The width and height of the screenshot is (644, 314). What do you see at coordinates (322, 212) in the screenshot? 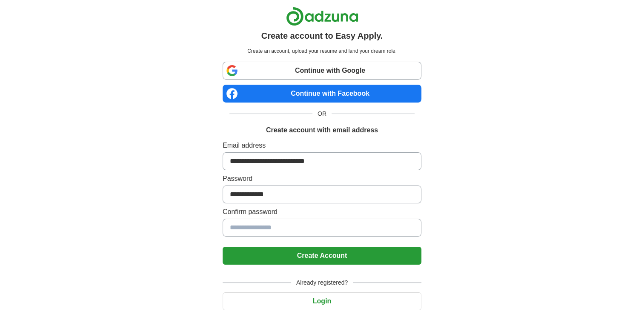
I see `label: Confirm password` at bounding box center [322, 212].